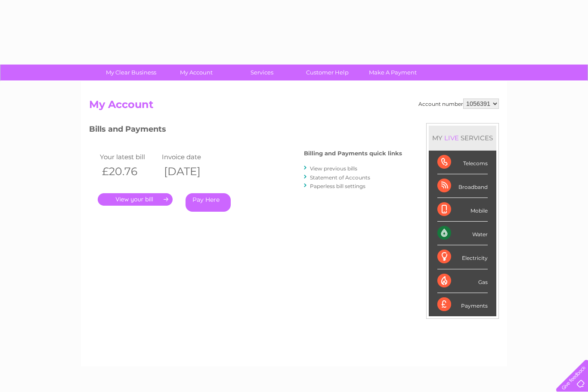  What do you see at coordinates (462, 257) in the screenshot?
I see `div: Electricity` at bounding box center [462, 257].